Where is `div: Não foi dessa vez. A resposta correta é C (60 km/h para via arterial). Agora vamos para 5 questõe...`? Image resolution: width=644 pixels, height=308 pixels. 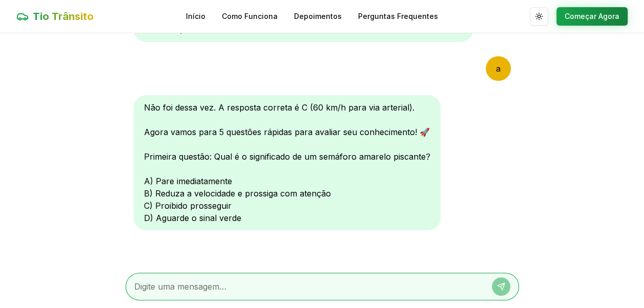 div: Não foi dessa vez. A resposta correta é C (60 km/h para via arterial). Agora vamos para 5 questõe... is located at coordinates (287, 162).